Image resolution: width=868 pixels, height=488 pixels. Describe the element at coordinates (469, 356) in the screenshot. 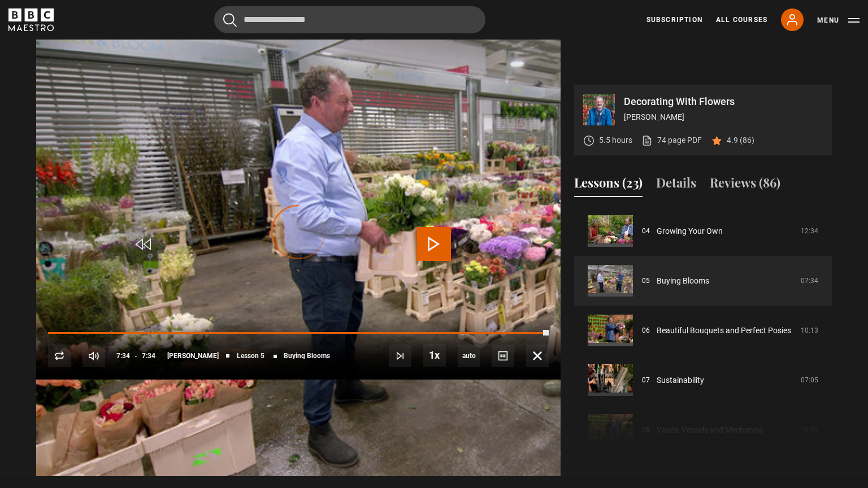

I see `div: Current quality: 360p` at that location.